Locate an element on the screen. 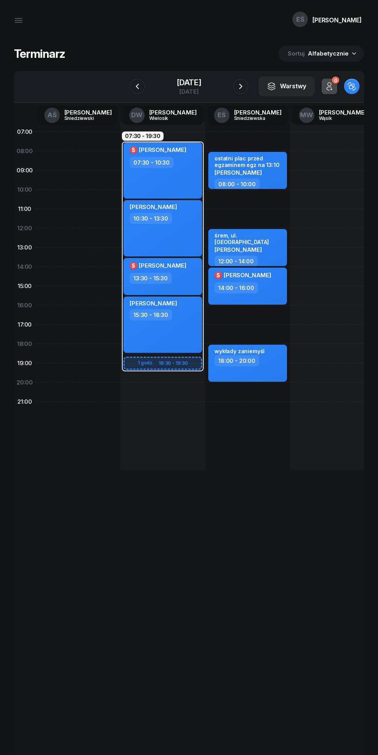  div: 20:00 is located at coordinates (25, 382).